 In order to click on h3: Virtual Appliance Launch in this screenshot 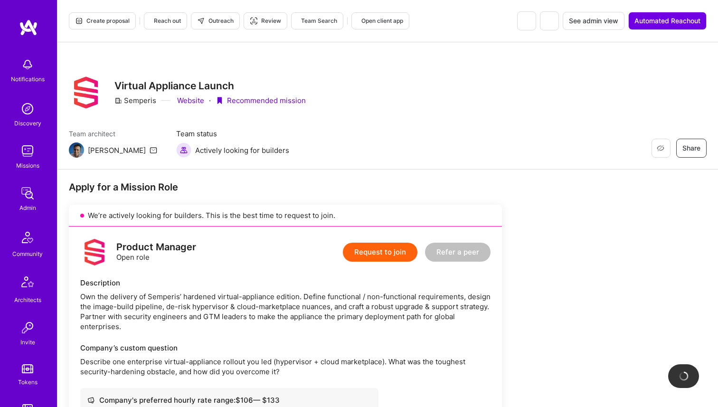, I will do `click(210, 85)`.